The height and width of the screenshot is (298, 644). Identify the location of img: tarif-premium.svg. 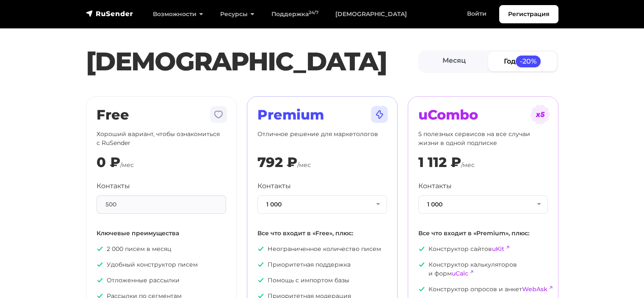
(380, 115).